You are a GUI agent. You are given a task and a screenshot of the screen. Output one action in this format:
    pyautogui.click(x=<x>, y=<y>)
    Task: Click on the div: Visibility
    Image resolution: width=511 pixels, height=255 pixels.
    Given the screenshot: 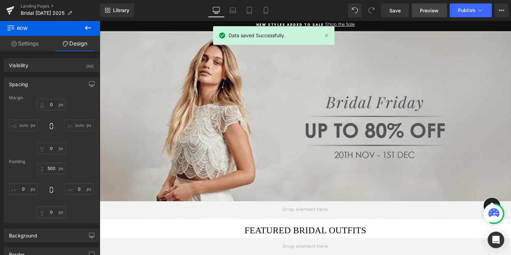 What is the action you would take?
    pyautogui.click(x=19, y=63)
    